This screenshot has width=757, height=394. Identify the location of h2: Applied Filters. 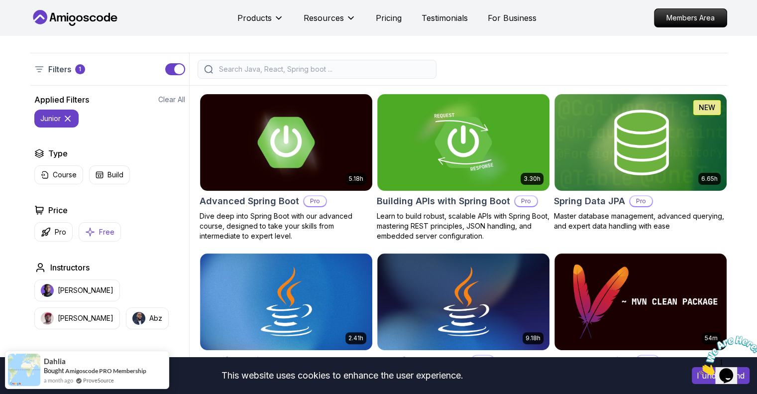
(62, 100).